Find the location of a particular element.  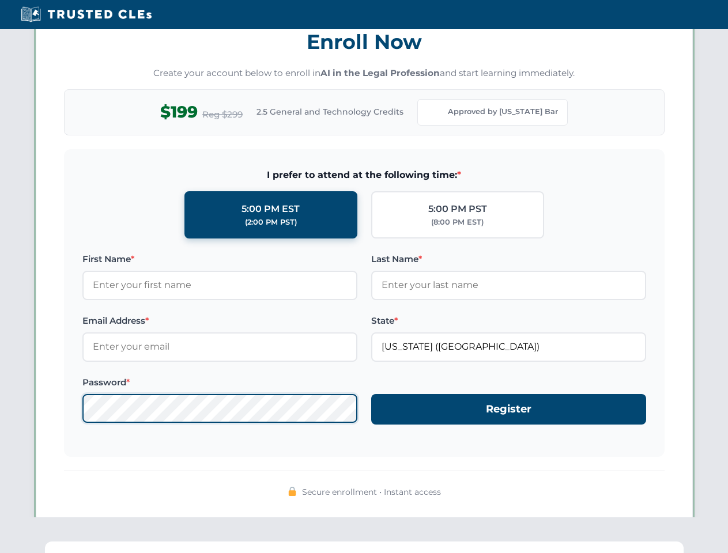

input: Enter your first name is located at coordinates (220, 285).